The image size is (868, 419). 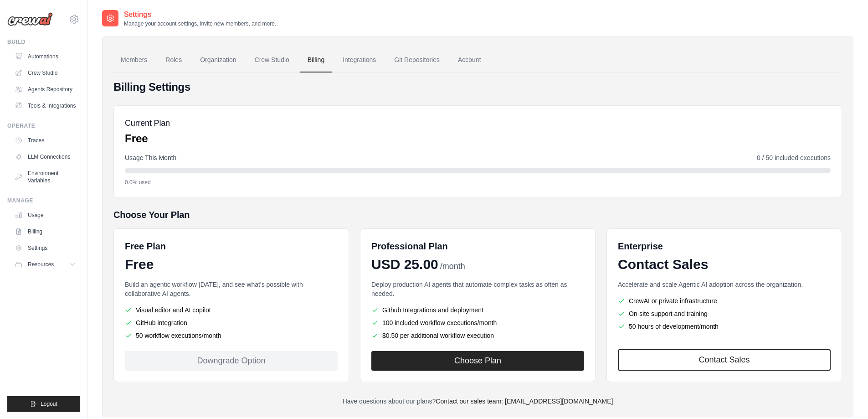 I want to click on li: 50 hours of development/month, so click(x=724, y=327).